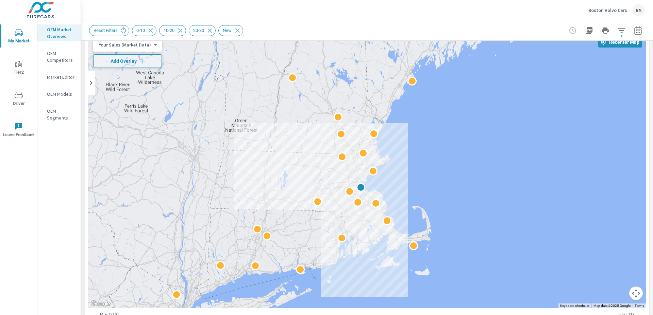  What do you see at coordinates (620, 42) in the screenshot?
I see `button: Recenter Map` at bounding box center [620, 42].